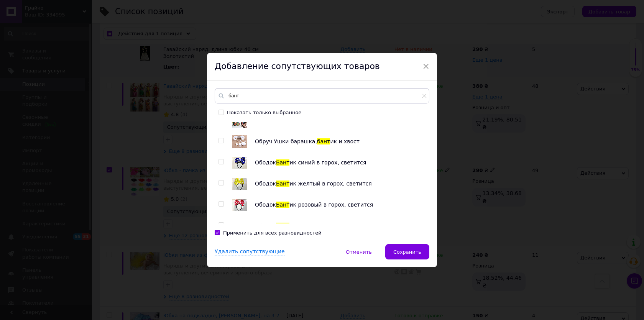 Image resolution: width=644 pixels, height=320 pixels. What do you see at coordinates (272, 233) in the screenshot?
I see `div: Применить для всех разновидностей` at bounding box center [272, 233].